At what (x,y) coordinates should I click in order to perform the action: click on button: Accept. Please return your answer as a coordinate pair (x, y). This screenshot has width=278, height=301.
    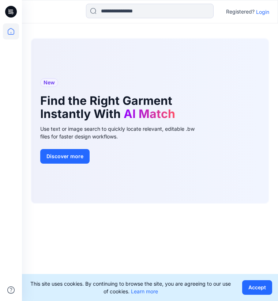
    Looking at the image, I should click on (257, 288).